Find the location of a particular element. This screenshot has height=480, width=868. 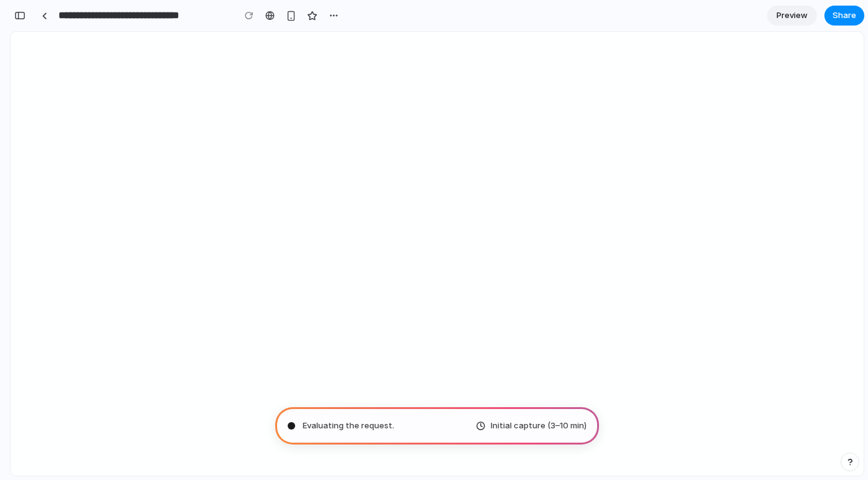

span: Evaluating the request . is located at coordinates (348, 426).